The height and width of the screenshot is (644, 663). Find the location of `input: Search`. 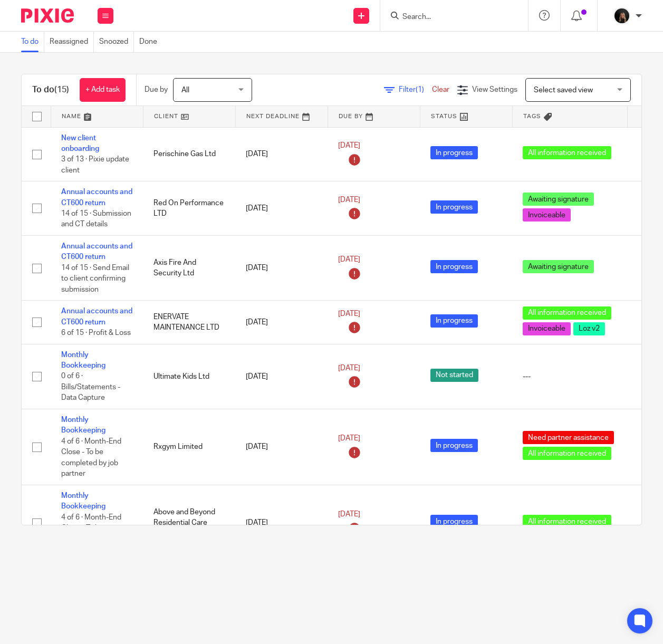

input: Search is located at coordinates (449, 17).